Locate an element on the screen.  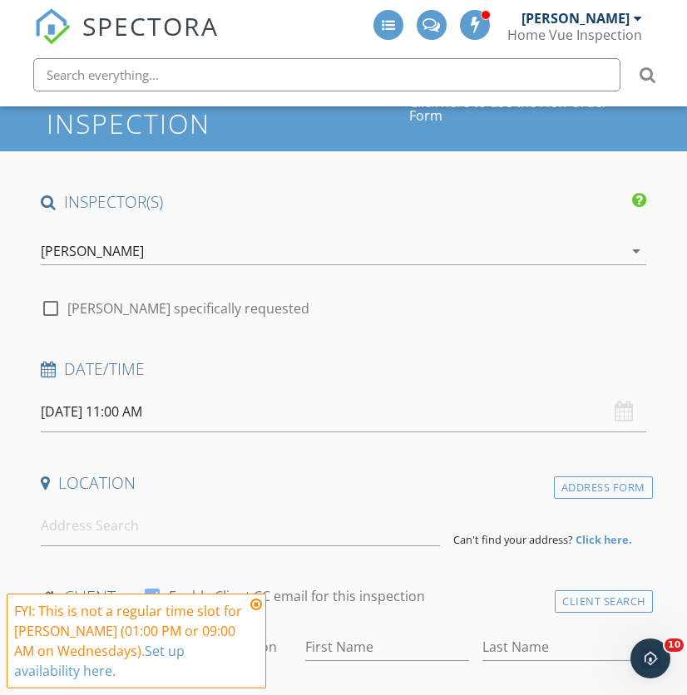
h4: Location is located at coordinates (343, 483).